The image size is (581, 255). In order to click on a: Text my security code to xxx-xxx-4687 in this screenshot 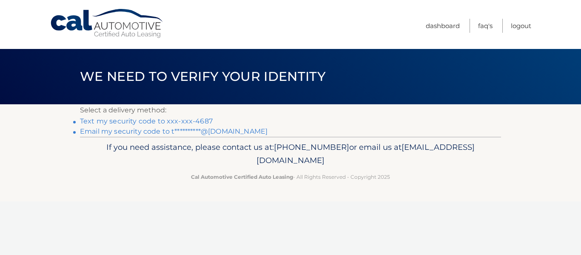, I will do `click(146, 121)`.